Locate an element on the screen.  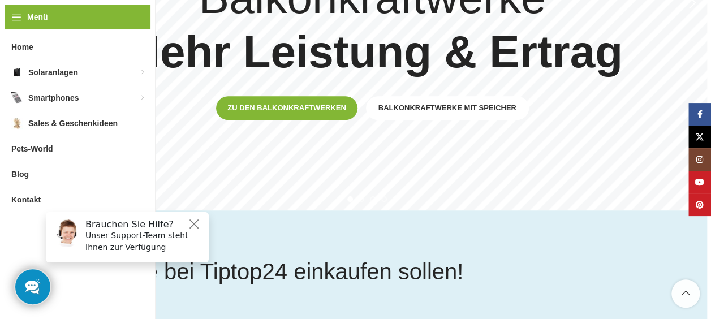
a: Zu den Balkonkraftwerken is located at coordinates (286, 108).